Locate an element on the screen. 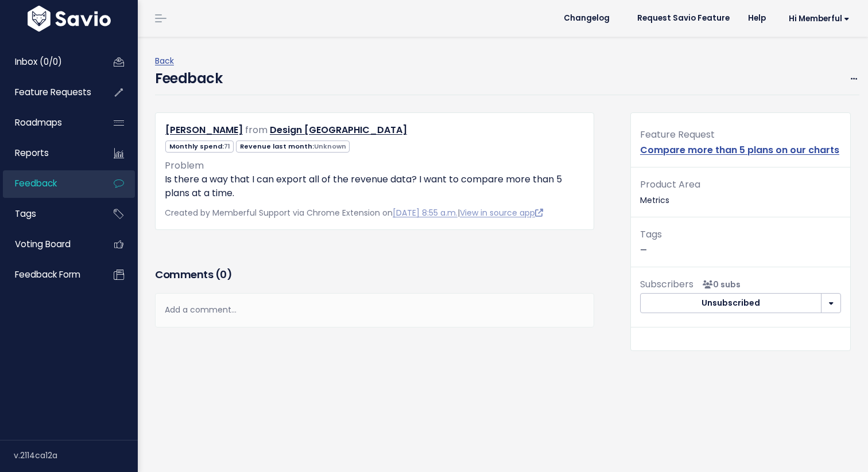 The image size is (868, 472). div: v.2114ca12a is located at coordinates (76, 455).